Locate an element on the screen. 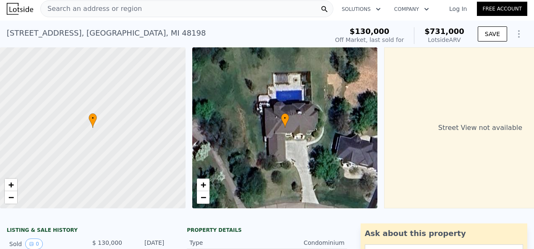  span: $ 130,000 is located at coordinates (107, 243).